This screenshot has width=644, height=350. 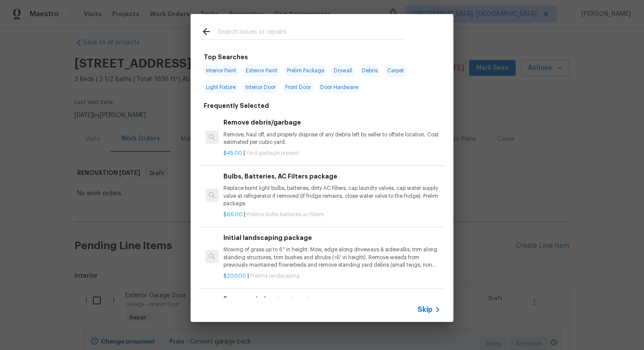 What do you see at coordinates (236, 106) in the screenshot?
I see `h6: Frequently Selected` at bounding box center [236, 106].